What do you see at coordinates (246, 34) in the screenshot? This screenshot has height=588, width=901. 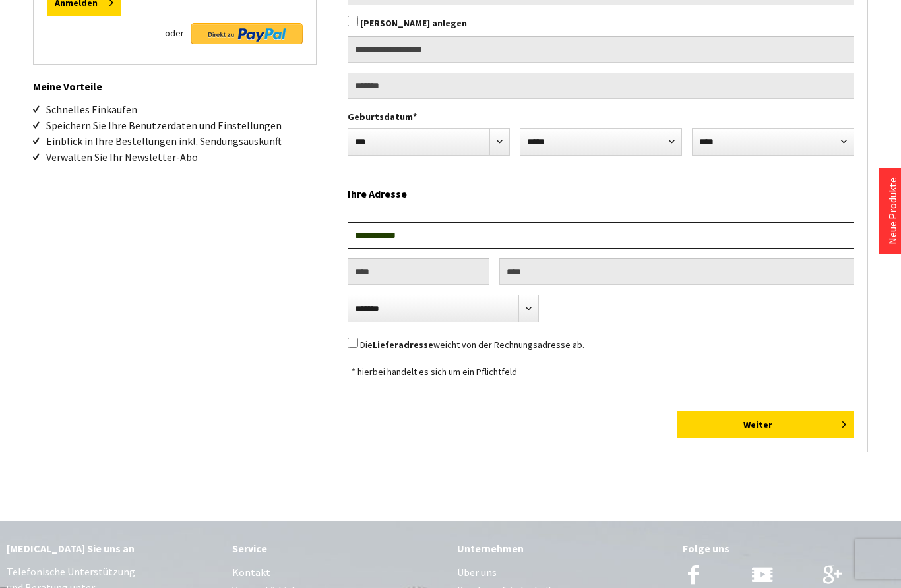 I see `img: Direkt zu PayPal Button` at bounding box center [246, 34].